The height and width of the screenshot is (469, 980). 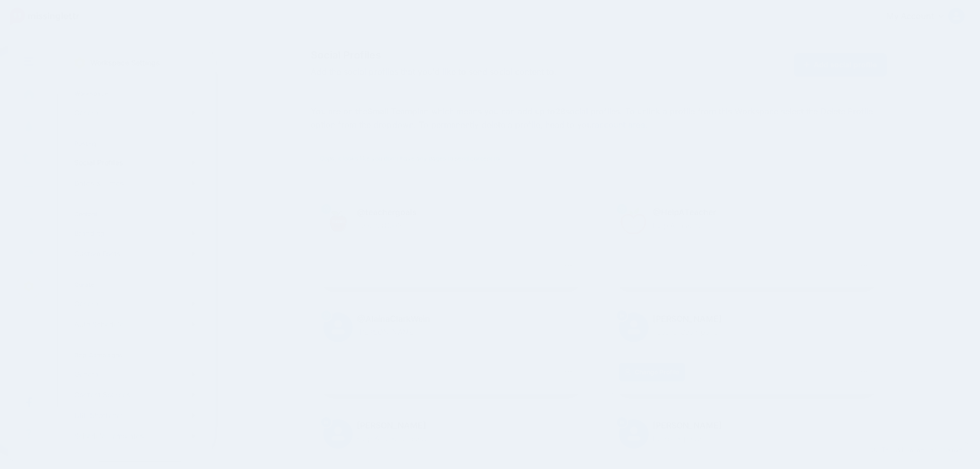 What do you see at coordinates (746, 438) in the screenshot?
I see `p: Personal page` at bounding box center [746, 438].